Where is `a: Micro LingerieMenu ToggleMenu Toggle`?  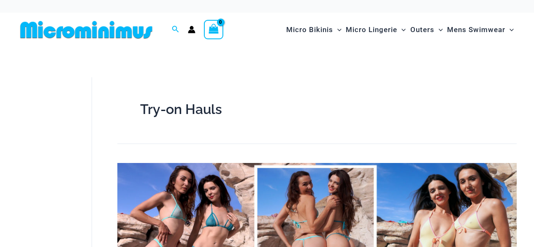 a: Micro LingerieMenu ToggleMenu Toggle is located at coordinates (375, 30).